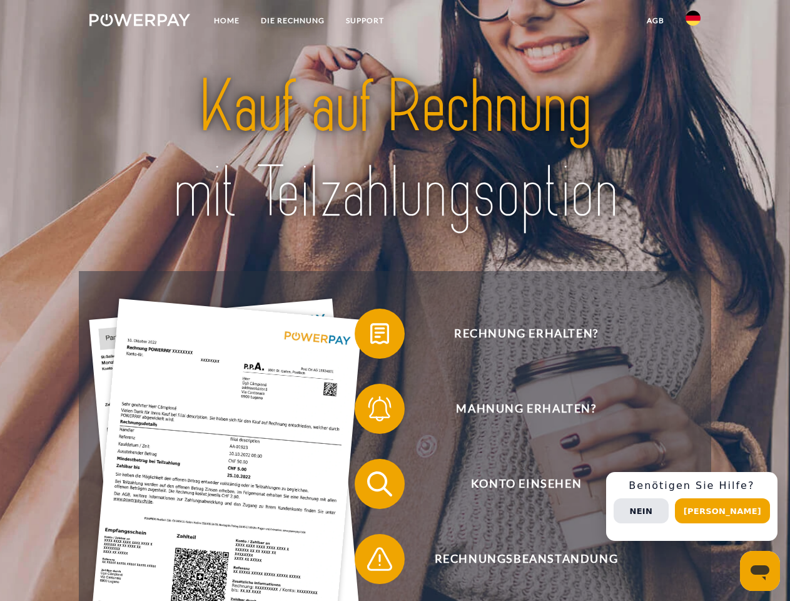 The width and height of the screenshot is (790, 601). I want to click on a: Rechnung erhalten?, so click(517, 333).